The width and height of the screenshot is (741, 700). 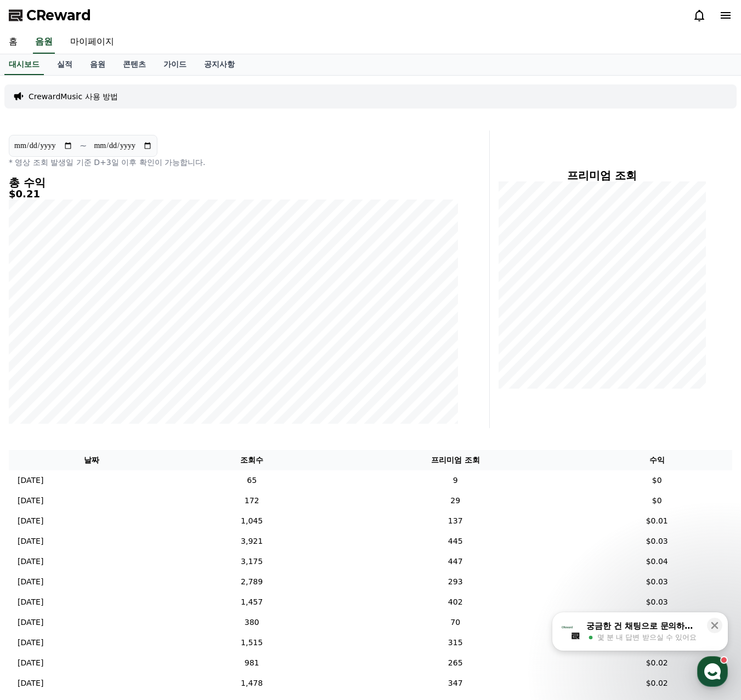 What do you see at coordinates (251, 521) in the screenshot?
I see `td: 1,045` at bounding box center [251, 521].